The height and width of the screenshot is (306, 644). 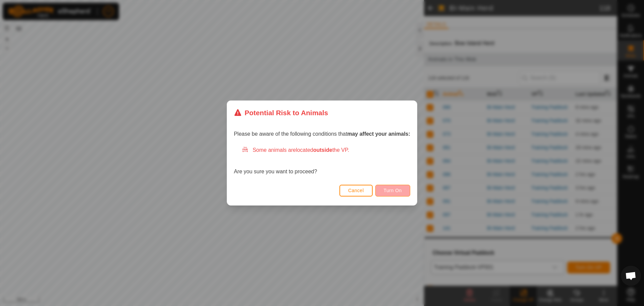 What do you see at coordinates (322, 161) in the screenshot?
I see `div: Are you sure you want to proceed?` at bounding box center [322, 161].